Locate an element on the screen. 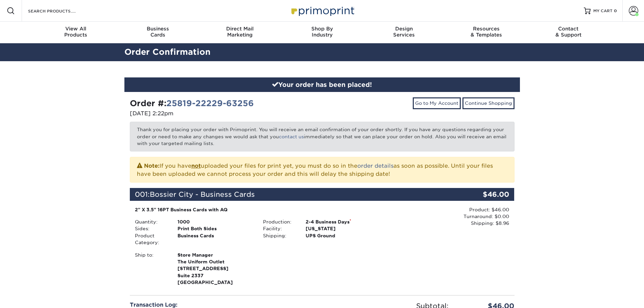  div: 001: is located at coordinates (290, 195).